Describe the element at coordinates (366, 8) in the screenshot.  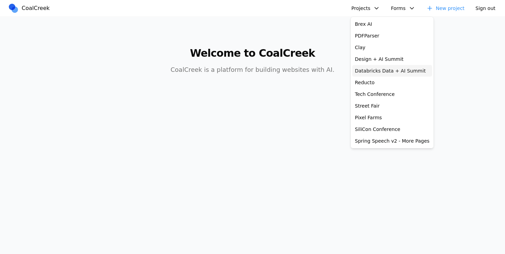
I see `button: Projects` at that location.